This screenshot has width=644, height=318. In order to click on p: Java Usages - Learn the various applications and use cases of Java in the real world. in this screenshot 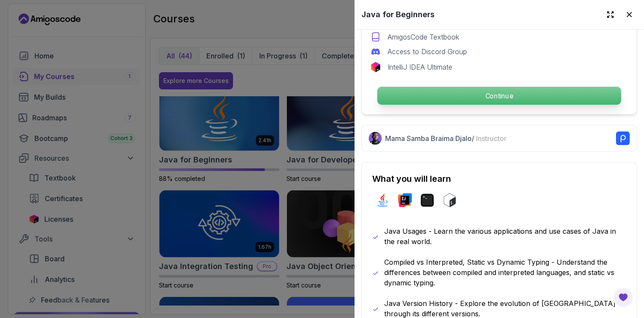, I will do `click(505, 236)`.